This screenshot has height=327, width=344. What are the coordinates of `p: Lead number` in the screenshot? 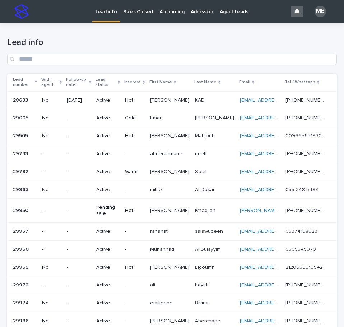 It's located at (23, 82).